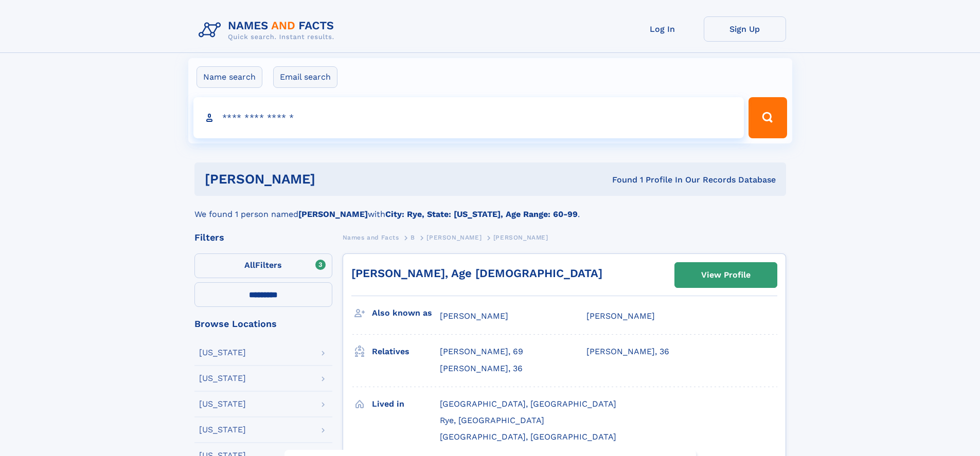  I want to click on h3: Lived in, so click(405, 405).